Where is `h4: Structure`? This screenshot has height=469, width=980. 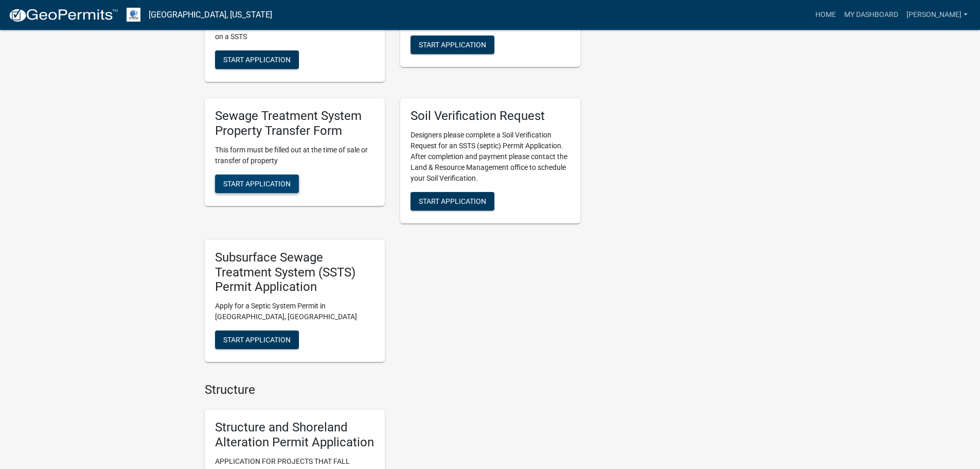 h4: Structure is located at coordinates (393, 390).